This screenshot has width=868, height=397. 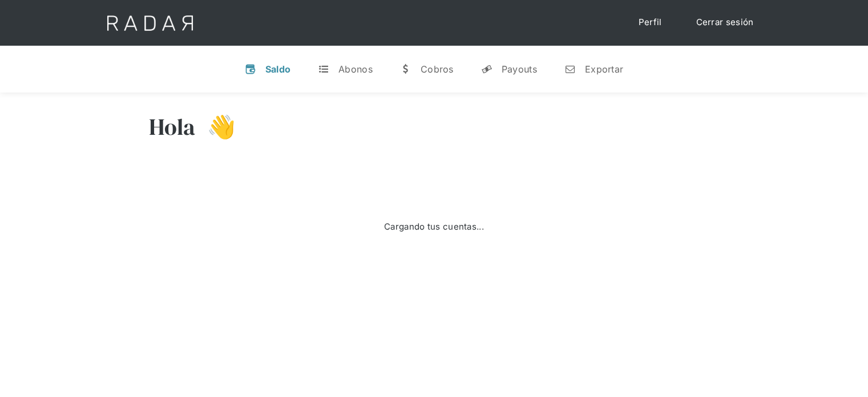 I want to click on div: Saldo, so click(x=278, y=69).